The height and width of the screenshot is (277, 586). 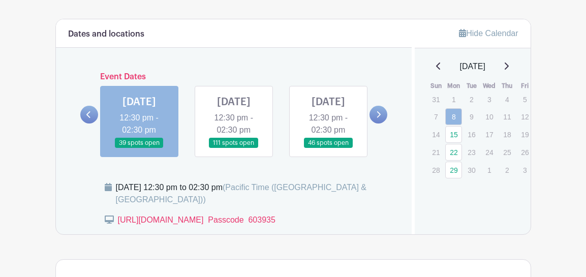 I want to click on p: 11, so click(x=507, y=116).